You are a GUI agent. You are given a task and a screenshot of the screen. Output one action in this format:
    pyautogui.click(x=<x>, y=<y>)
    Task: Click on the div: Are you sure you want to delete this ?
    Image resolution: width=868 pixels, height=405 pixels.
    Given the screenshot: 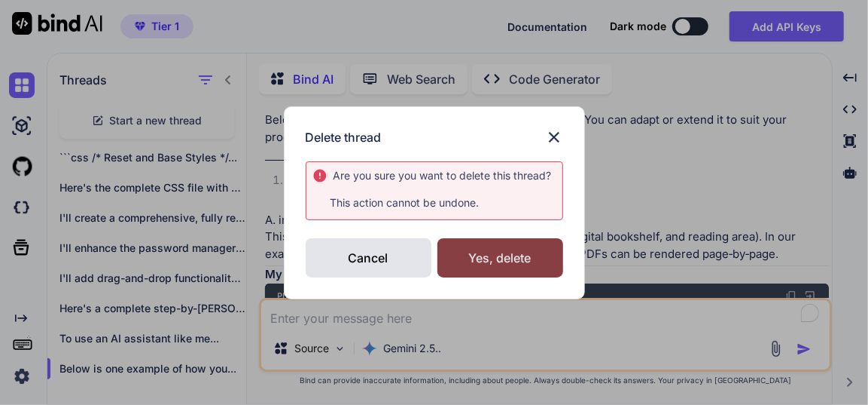 What is the action you would take?
    pyautogui.click(x=443, y=175)
    